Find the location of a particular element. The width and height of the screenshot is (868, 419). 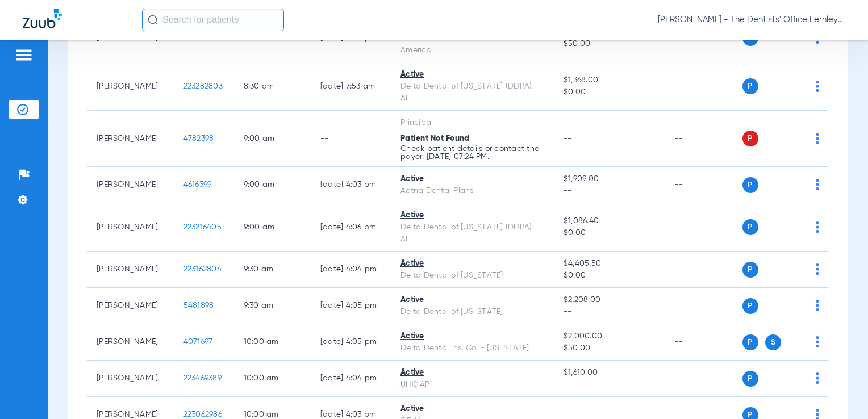

span: 4071697 is located at coordinates (198, 342).